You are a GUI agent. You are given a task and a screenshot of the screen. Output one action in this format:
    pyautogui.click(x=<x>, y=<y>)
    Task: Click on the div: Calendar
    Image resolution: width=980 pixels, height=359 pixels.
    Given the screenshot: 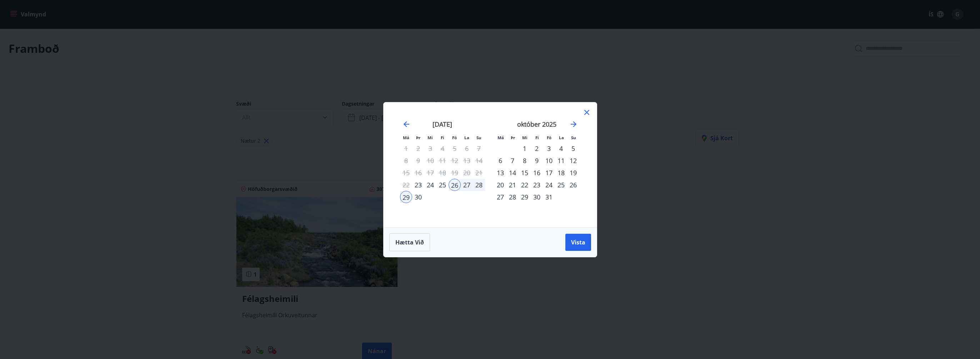 What is the action you would take?
    pyautogui.click(x=490, y=165)
    